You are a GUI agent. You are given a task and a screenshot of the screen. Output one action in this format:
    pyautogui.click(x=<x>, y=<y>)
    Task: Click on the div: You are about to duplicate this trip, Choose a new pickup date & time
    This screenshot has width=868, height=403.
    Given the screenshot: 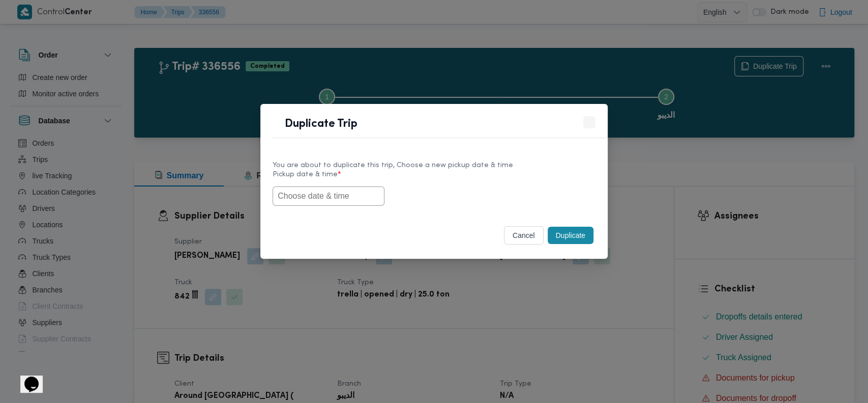 What is the action you would take?
    pyautogui.click(x=434, y=165)
    